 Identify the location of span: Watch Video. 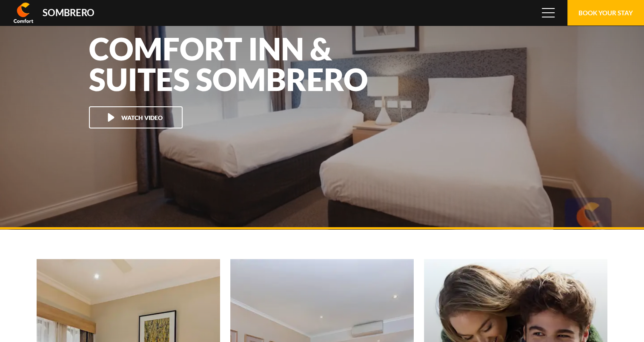
(142, 117).